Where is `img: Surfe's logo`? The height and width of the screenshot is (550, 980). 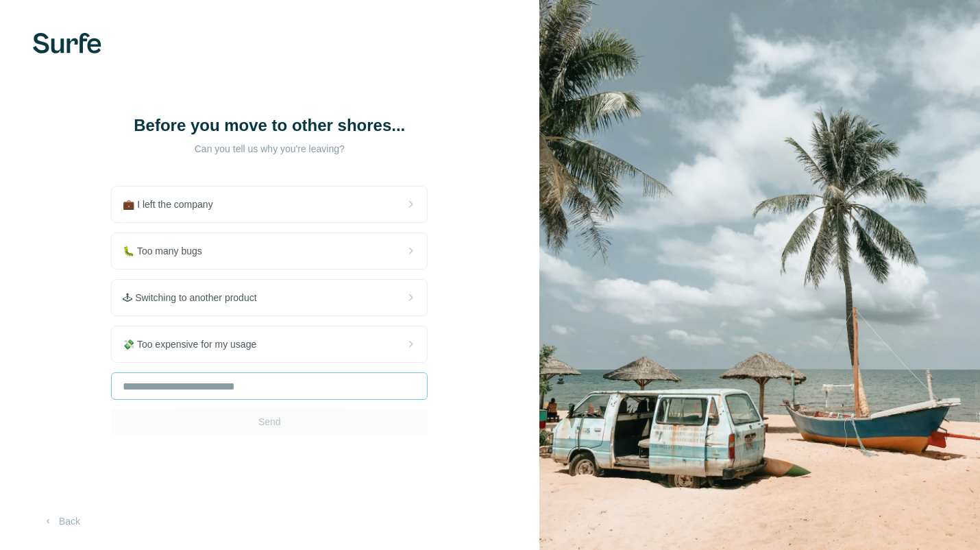
img: Surfe's logo is located at coordinates (68, 43).